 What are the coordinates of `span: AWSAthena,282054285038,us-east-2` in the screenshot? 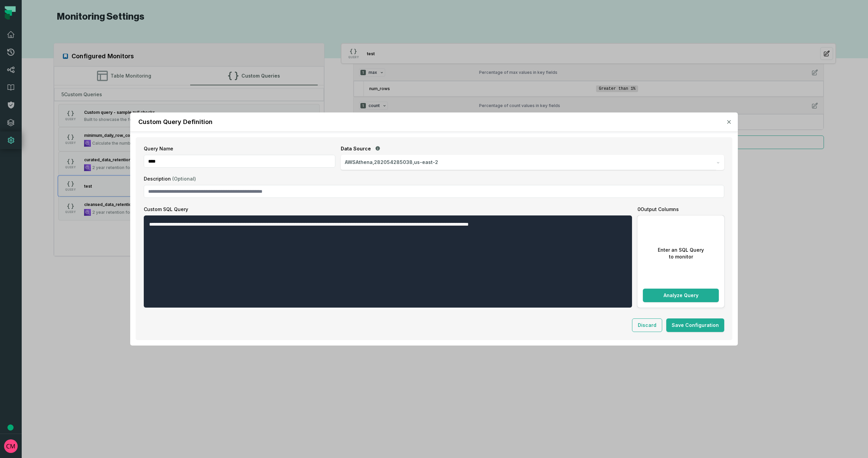 It's located at (391, 162).